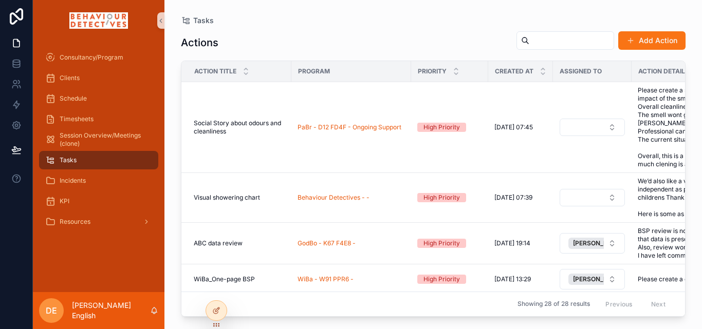 The image size is (702, 329). What do you see at coordinates (581, 71) in the screenshot?
I see `span: Assigned To` at bounding box center [581, 71].